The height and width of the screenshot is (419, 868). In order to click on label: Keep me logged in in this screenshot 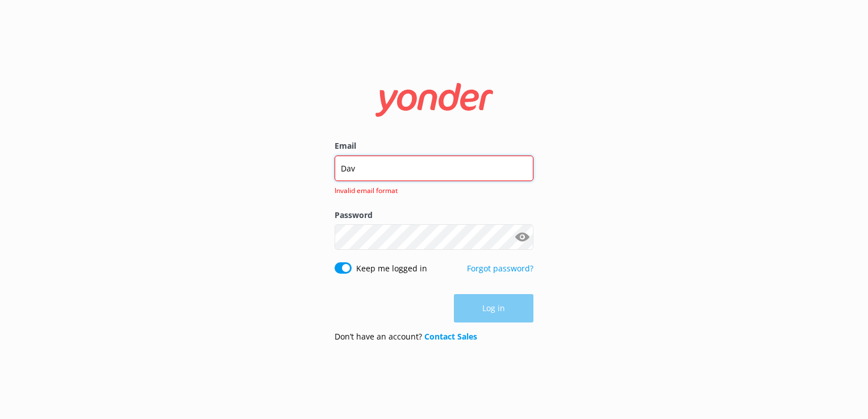, I will do `click(391, 268)`.